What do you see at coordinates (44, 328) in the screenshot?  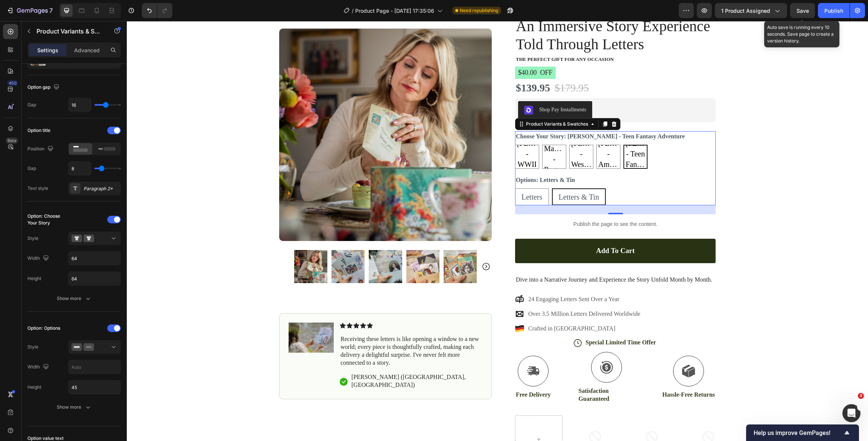 I see `div: Option: Options` at bounding box center [44, 328].